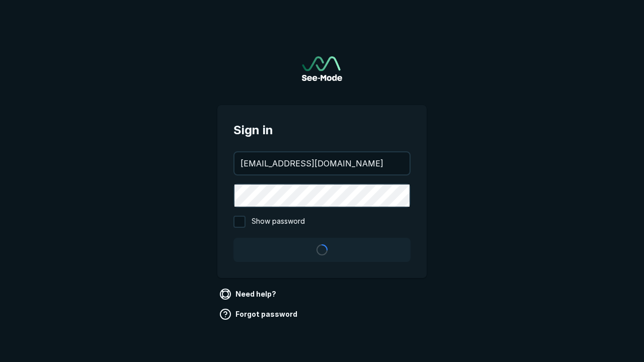 This screenshot has width=644, height=362. What do you see at coordinates (322, 130) in the screenshot?
I see `span: Sign in` at bounding box center [322, 130].